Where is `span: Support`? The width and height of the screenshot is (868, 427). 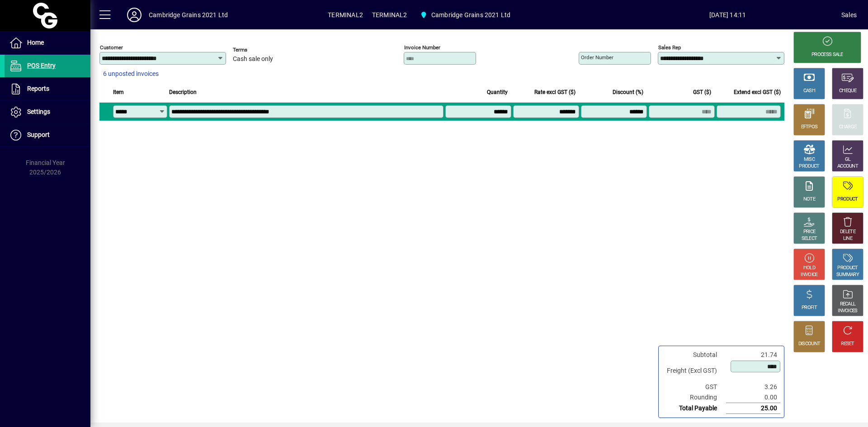
span: Support is located at coordinates (39, 135).